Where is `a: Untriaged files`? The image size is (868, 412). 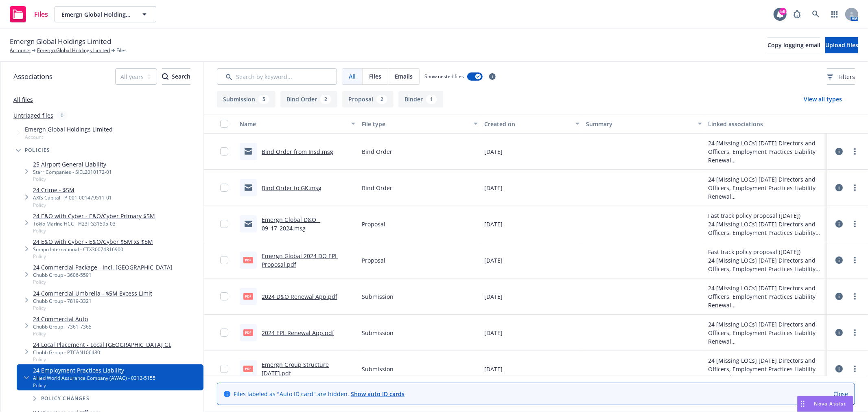
a: Untriaged files is located at coordinates (34, 115).